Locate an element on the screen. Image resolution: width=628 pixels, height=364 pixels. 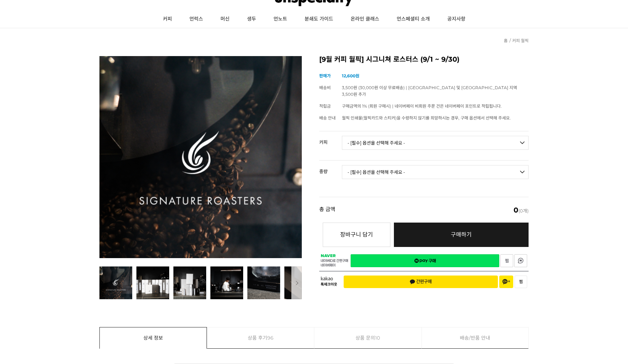
span: (0개) is located at coordinates (521, 210).